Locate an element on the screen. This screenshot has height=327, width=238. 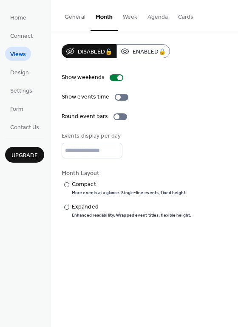
div: Month Layout is located at coordinates (144, 173).